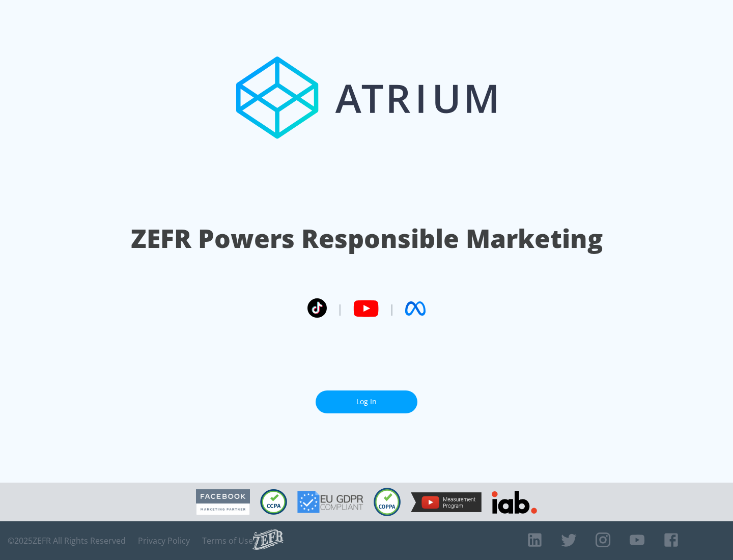  I want to click on img: CCPA Compliant, so click(273, 502).